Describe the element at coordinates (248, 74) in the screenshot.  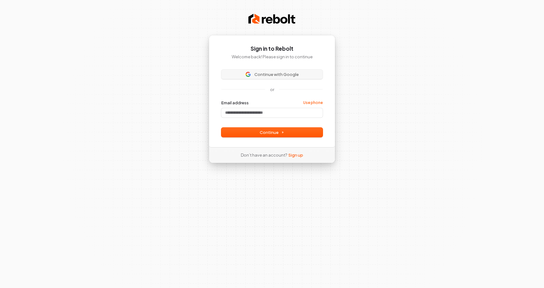
I see `img: Sign in with Google` at that location.